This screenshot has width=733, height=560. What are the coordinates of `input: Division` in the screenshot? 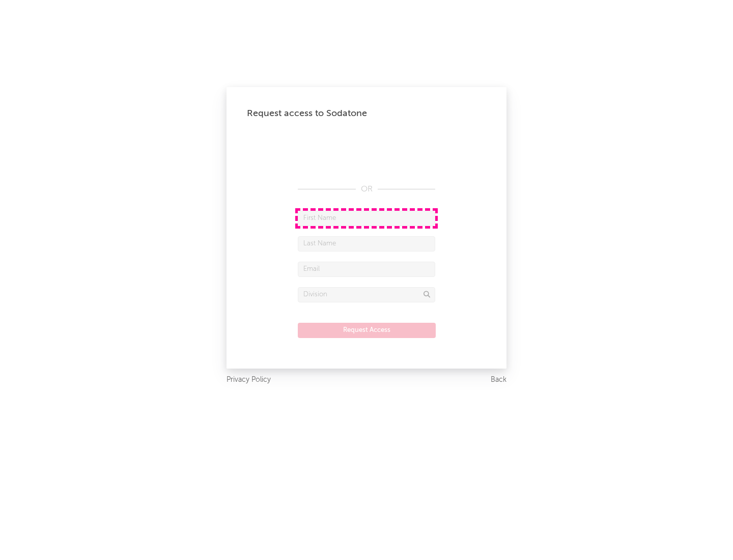 It's located at (367, 295).